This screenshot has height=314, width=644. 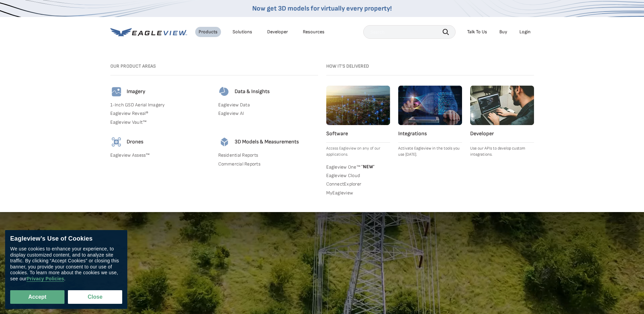 I want to click on h4: Integrations, so click(x=430, y=134).